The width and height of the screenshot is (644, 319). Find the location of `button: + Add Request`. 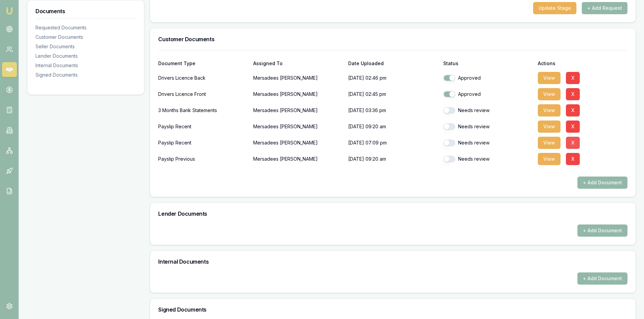

button: + Add Request is located at coordinates (605, 8).